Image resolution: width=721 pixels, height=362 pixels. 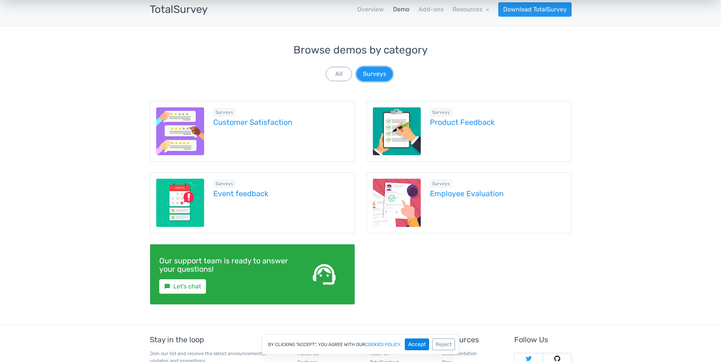 What do you see at coordinates (459, 354) in the screenshot?
I see `a: Documentation` at bounding box center [459, 354].